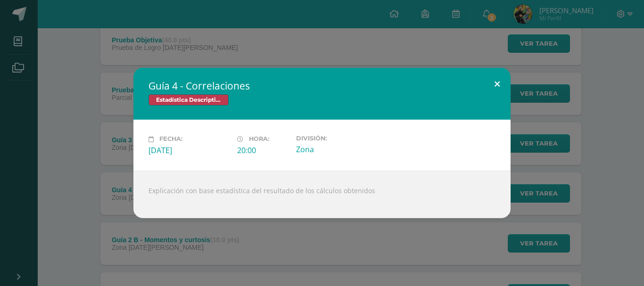 This screenshot has height=286, width=644. What do you see at coordinates (497, 84) in the screenshot?
I see `button: Close (Esc)` at bounding box center [497, 84].